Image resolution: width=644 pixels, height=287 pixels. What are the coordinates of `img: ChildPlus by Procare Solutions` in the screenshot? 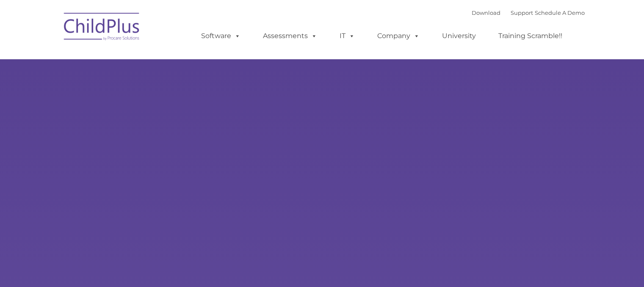 It's located at (102, 28).